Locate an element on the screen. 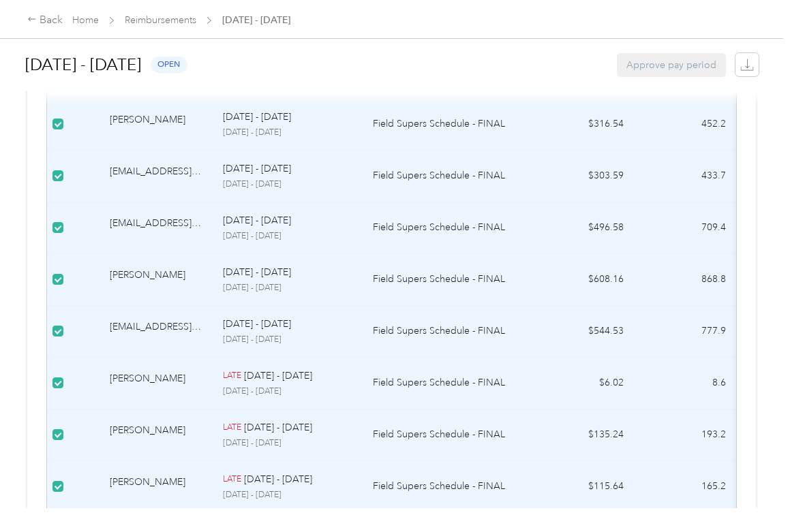 The width and height of the screenshot is (790, 532). td: 868.8 is located at coordinates (686, 280).